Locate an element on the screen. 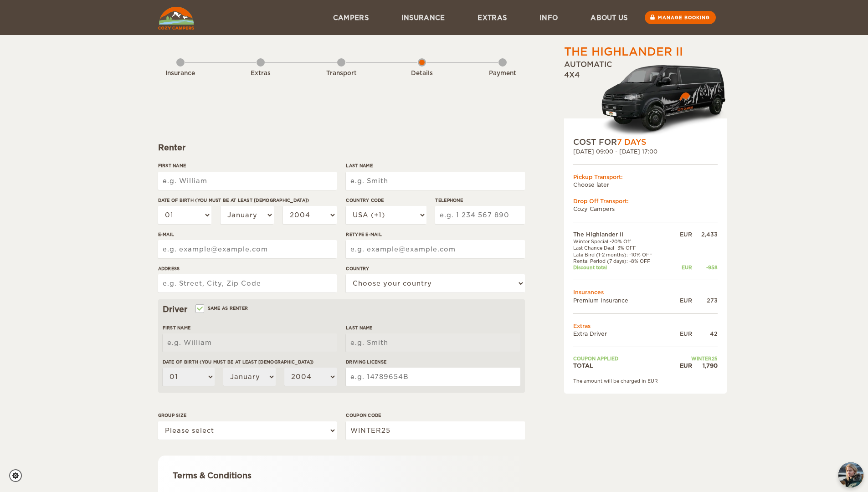  input: e.g. Street, City, Zip Code is located at coordinates (247, 283).